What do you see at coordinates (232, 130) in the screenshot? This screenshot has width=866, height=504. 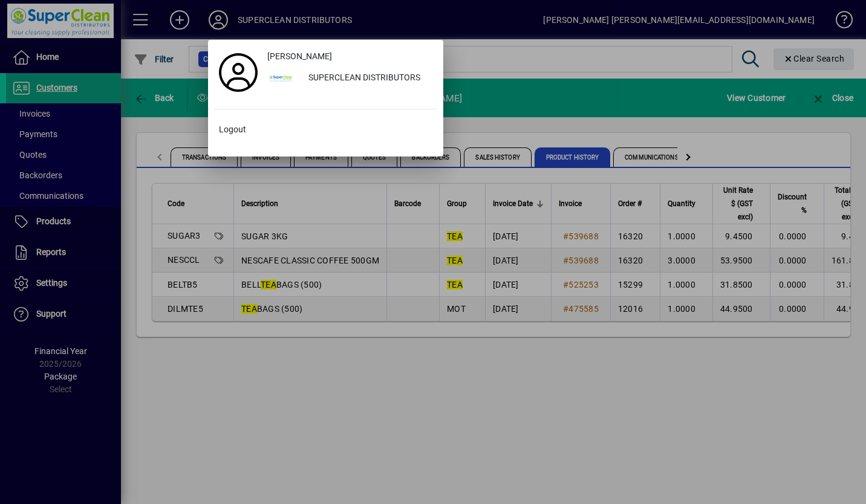 I see `span: Logout` at bounding box center [232, 130].